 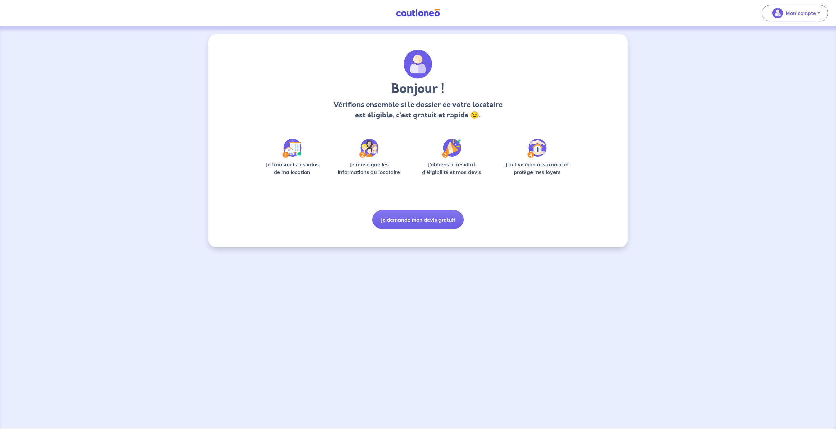 What do you see at coordinates (418, 89) in the screenshot?
I see `h3: Bonjour !` at bounding box center [418, 89].